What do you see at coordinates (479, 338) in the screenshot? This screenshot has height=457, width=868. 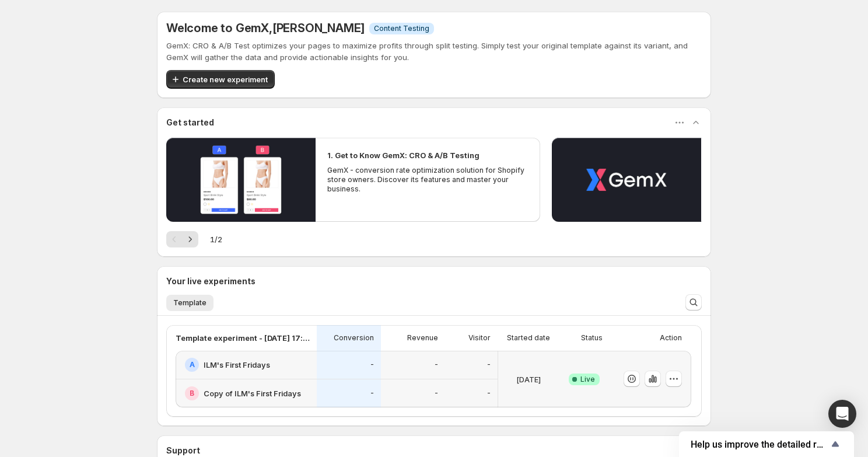 I see `p: Visitor` at bounding box center [479, 338].